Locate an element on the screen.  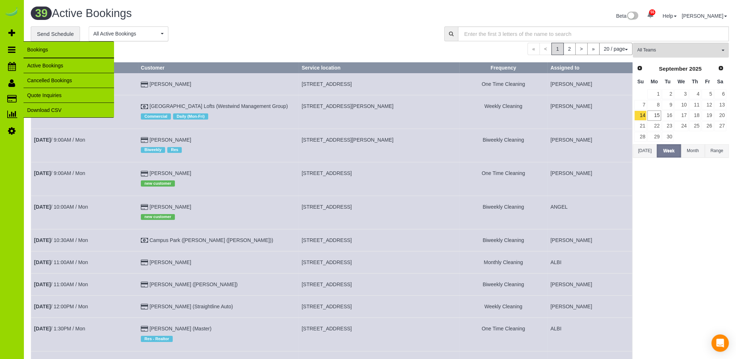
ul: Bookings is located at coordinates (69, 88).